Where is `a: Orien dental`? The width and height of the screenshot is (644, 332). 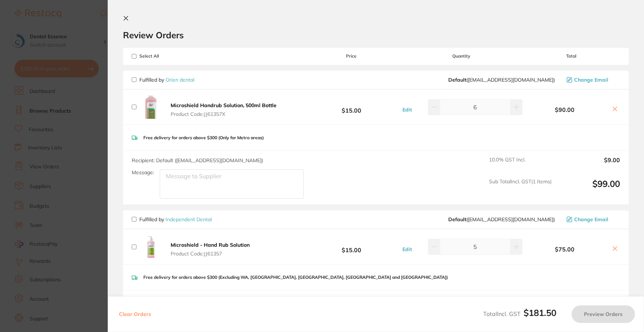 a: Orien dental is located at coordinates (180, 80).